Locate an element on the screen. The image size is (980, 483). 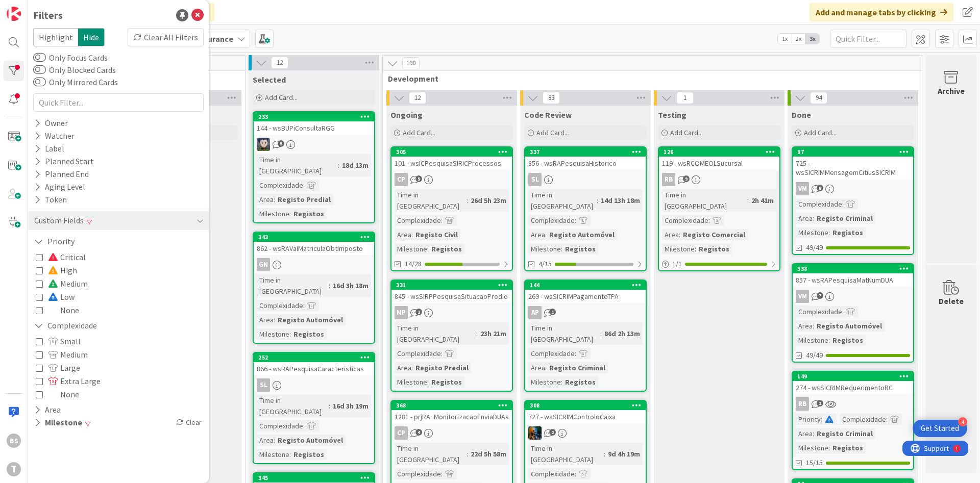
a: 97725 - wsSICRIMMensagemCitiusSICRIMVMComplexidade:Area:Registo CriminalMilestone:Registos49/49 is located at coordinates (853, 201).